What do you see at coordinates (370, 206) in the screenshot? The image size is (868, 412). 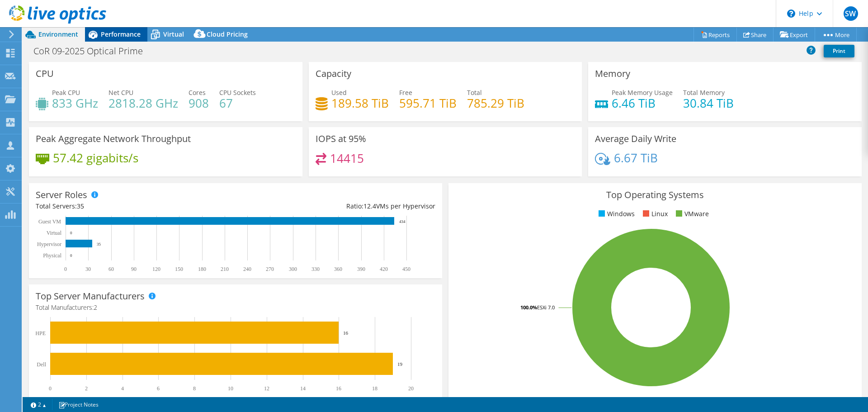 I see `span: 12.4` at bounding box center [370, 206].